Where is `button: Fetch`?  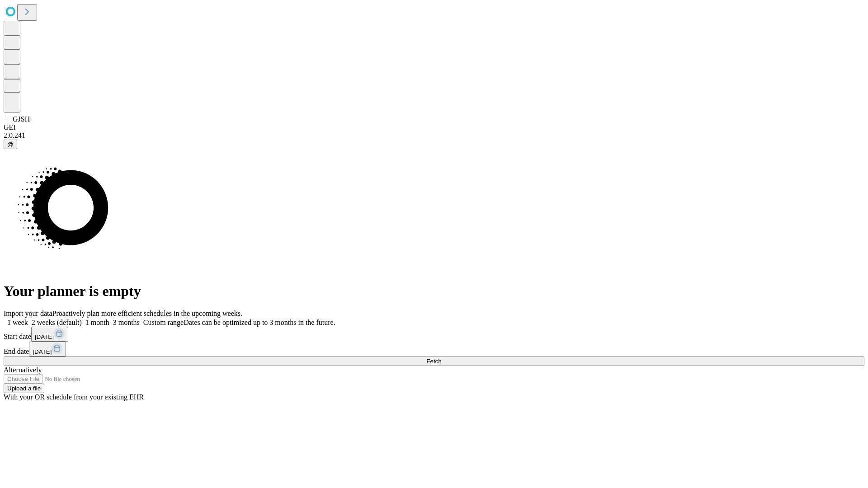 button: Fetch is located at coordinates (434, 361).